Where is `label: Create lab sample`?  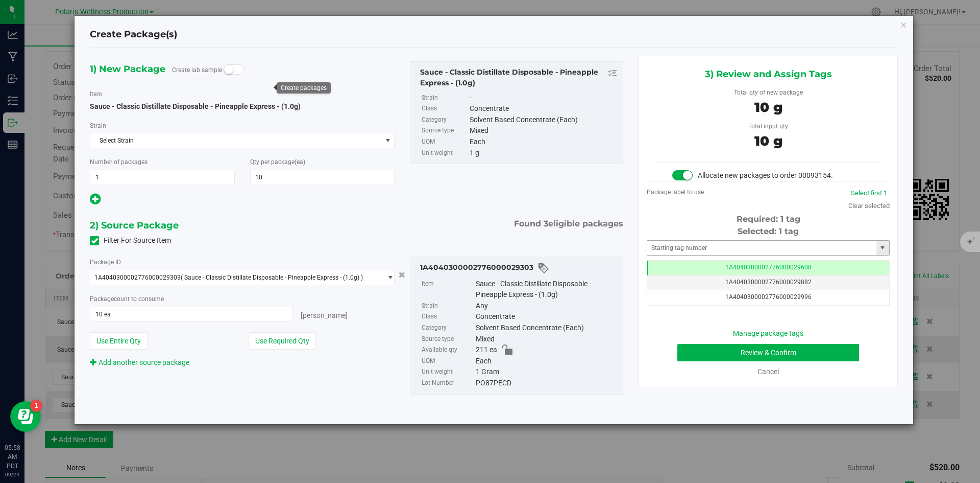
label: Create lab sample is located at coordinates (197, 70).